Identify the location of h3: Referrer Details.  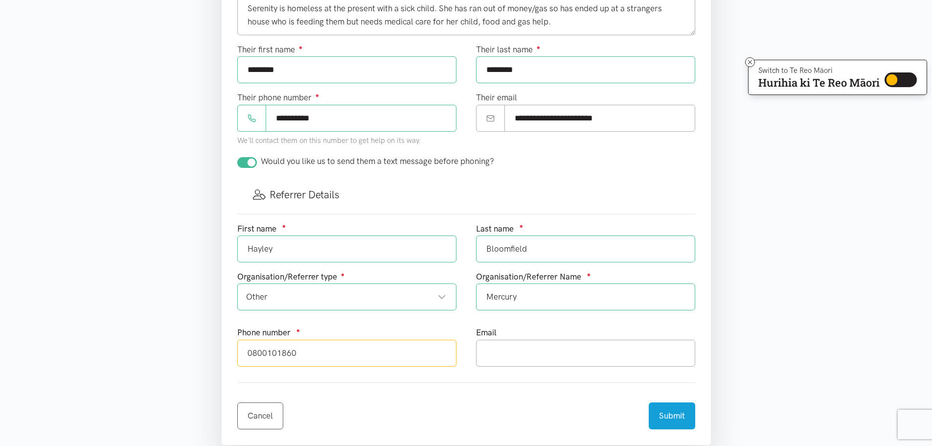
(466, 194).